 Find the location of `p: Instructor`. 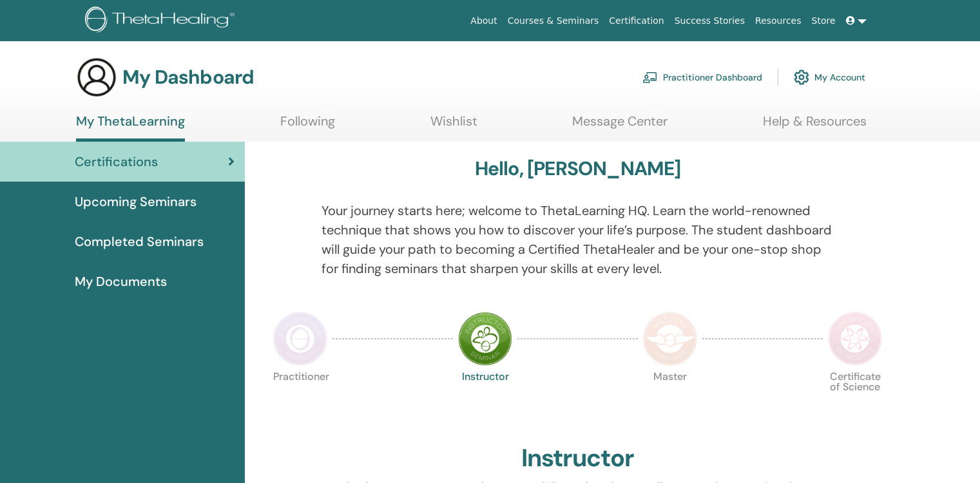

p: Instructor is located at coordinates (485, 399).